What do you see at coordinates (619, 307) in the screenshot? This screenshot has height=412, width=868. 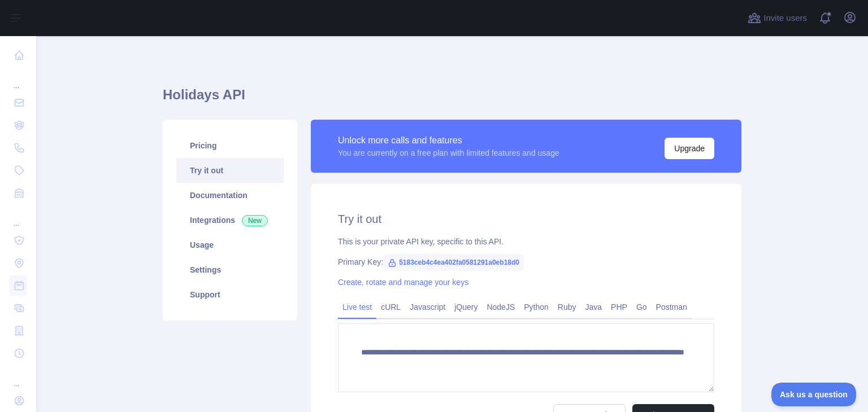 I see `a: PHP` at bounding box center [619, 307].